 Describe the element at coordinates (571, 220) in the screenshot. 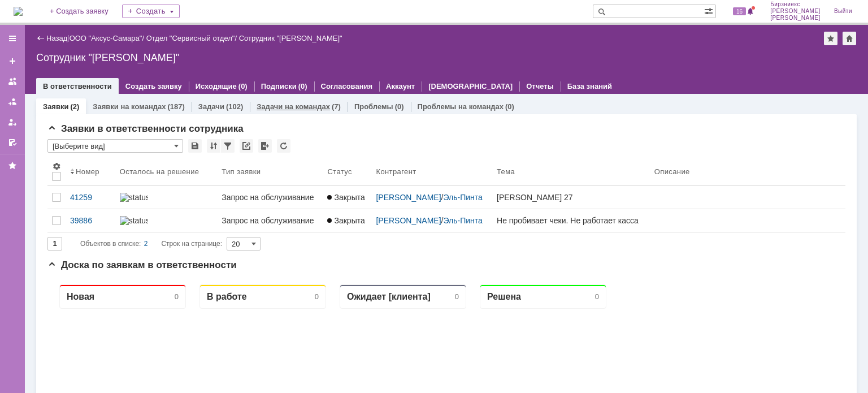

I see `div: Не пробивает чеки. Не работает касса` at that location.